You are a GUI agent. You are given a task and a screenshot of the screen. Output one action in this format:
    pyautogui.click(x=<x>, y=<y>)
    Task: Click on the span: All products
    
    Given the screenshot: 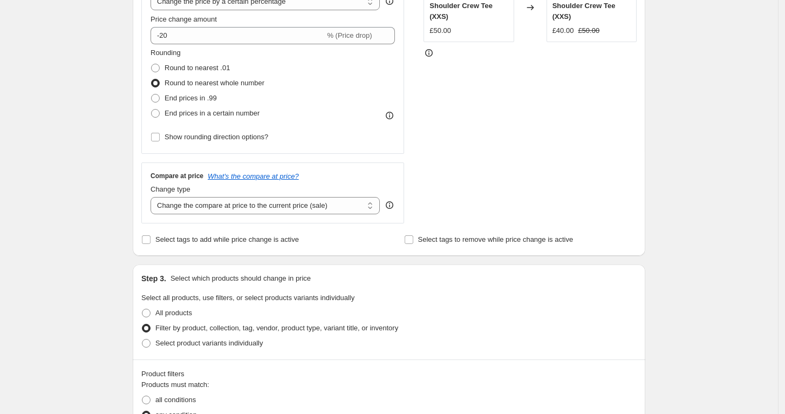 What is the action you would take?
    pyautogui.click(x=174, y=312)
    